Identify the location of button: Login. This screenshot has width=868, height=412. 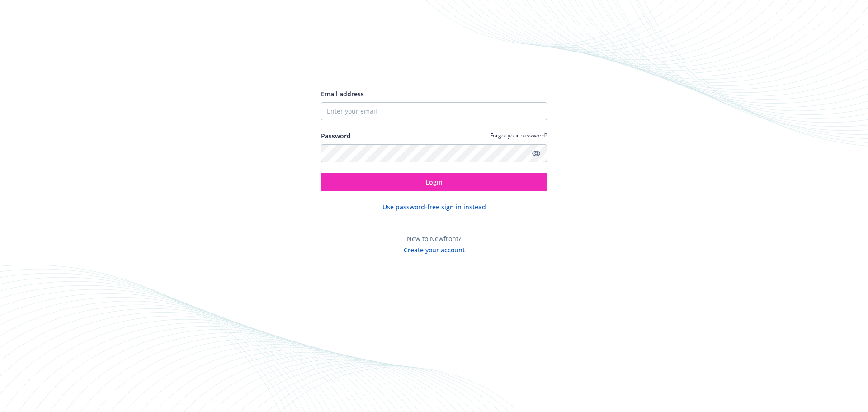
(434, 182).